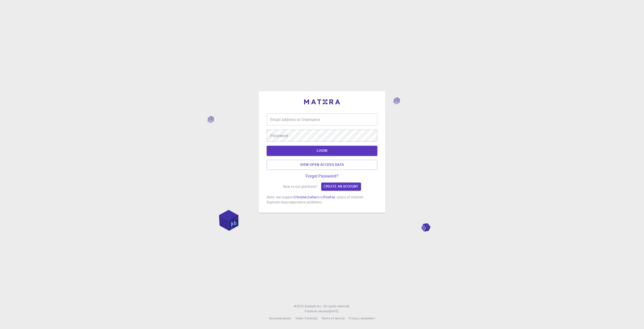  Describe the element at coordinates (312, 197) in the screenshot. I see `a: Safari` at that location.